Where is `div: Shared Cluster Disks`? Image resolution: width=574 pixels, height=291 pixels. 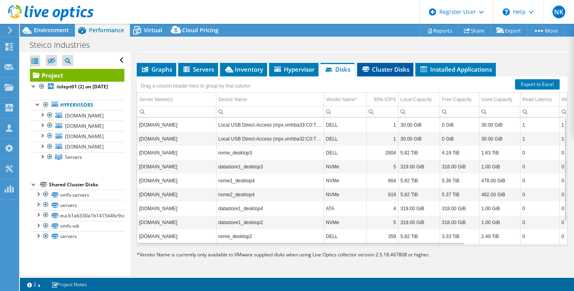 div: Shared Cluster Disks is located at coordinates (87, 185).